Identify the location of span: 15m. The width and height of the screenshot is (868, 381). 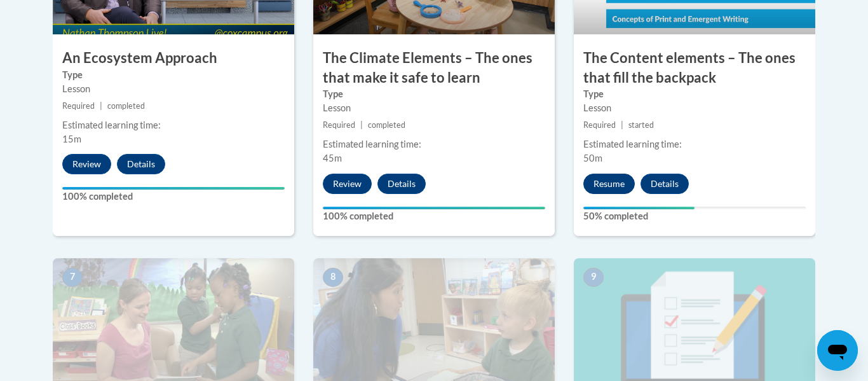
(72, 139).